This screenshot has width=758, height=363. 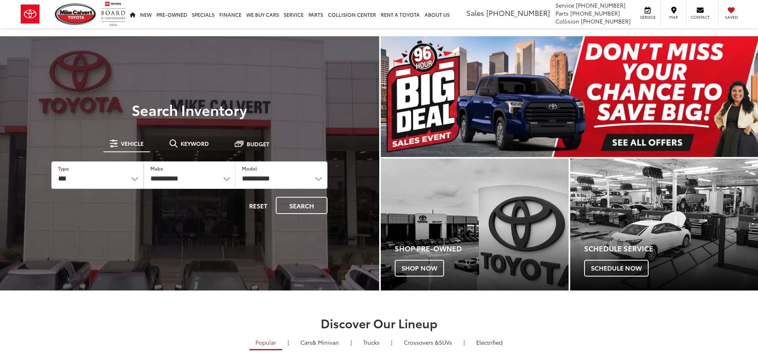 I want to click on span: Schedule Now, so click(x=616, y=268).